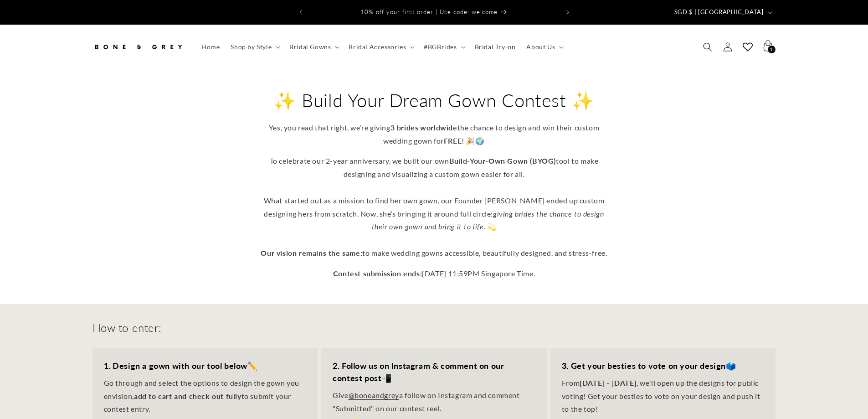 The image size is (868, 419). I want to click on span: Home, so click(210, 47).